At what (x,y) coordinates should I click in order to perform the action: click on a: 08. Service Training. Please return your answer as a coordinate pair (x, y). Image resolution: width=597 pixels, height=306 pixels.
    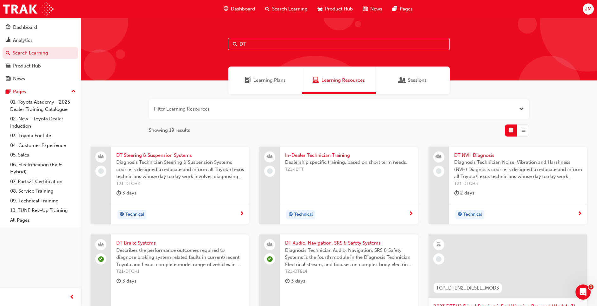
    Looking at the image, I should click on (43, 191).